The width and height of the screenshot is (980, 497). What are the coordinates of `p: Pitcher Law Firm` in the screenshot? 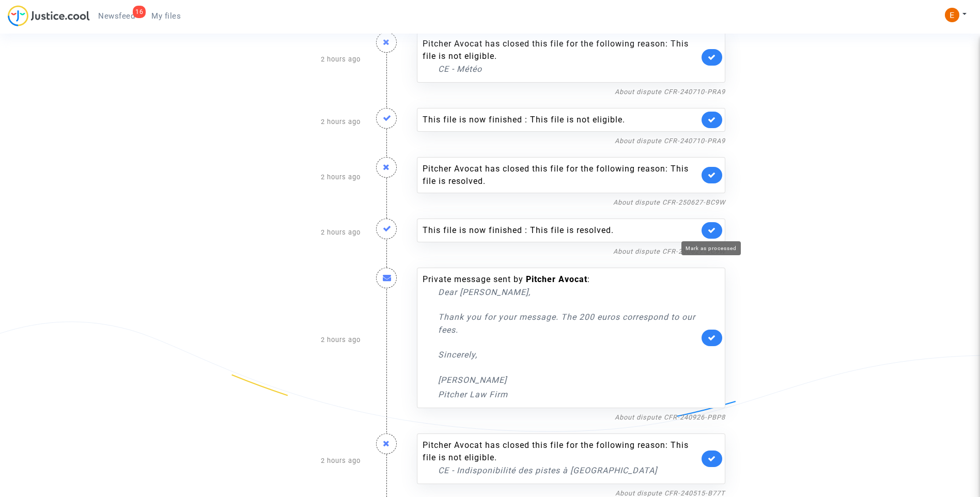 It's located at (569, 394).